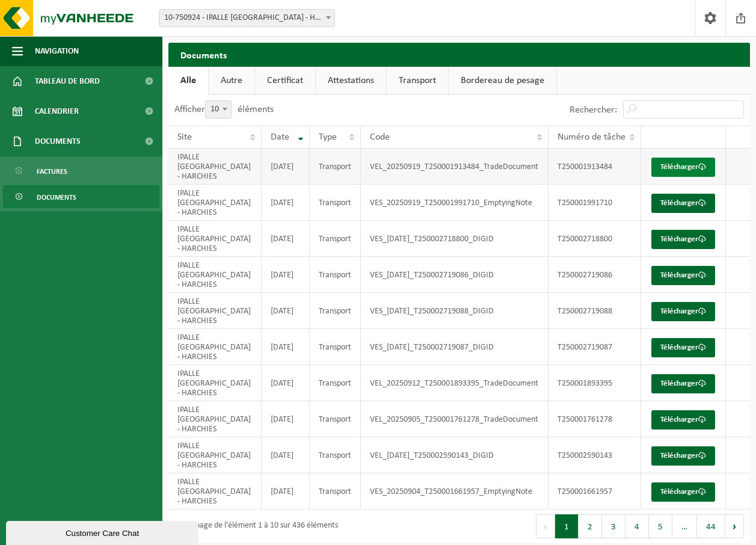 The width and height of the screenshot is (756, 545). What do you see at coordinates (232, 81) in the screenshot?
I see `a: Autre` at bounding box center [232, 81].